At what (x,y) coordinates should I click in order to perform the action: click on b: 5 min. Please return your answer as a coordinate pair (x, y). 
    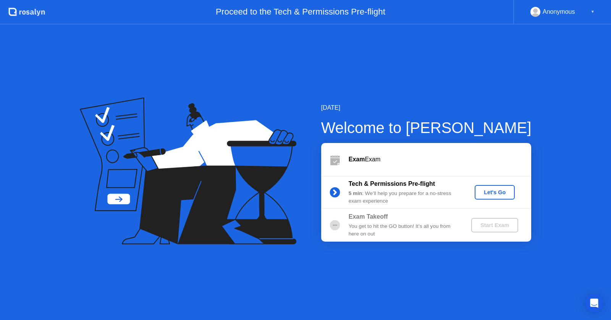
    Looking at the image, I should click on (355, 193).